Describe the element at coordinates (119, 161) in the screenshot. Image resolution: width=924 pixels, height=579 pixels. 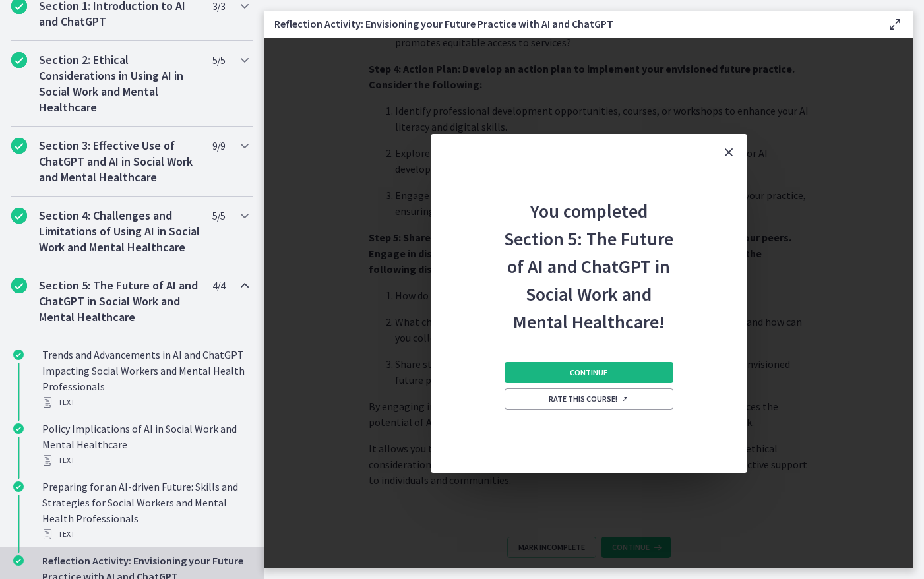
I see `h2: Section 3: Effective Use of ChatGPT and AI in Social Work and Mental Healthcare` at that location.